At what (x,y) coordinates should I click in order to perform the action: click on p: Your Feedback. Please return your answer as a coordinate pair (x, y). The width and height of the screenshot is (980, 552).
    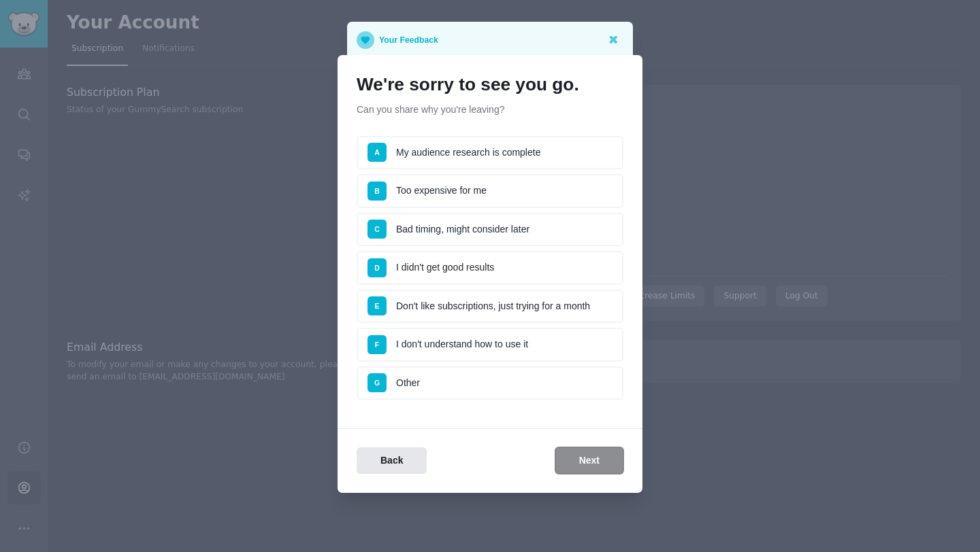
    Looking at the image, I should click on (409, 40).